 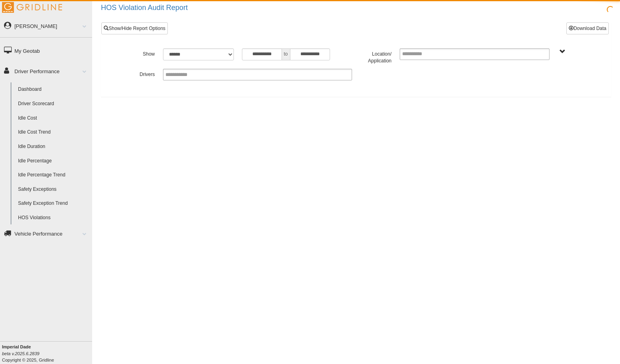 I want to click on span: to, so click(x=286, y=54).